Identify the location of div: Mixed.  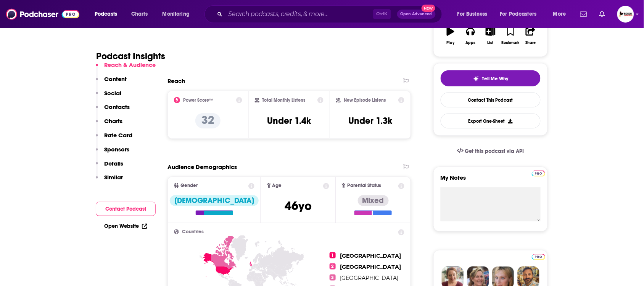
(374, 200).